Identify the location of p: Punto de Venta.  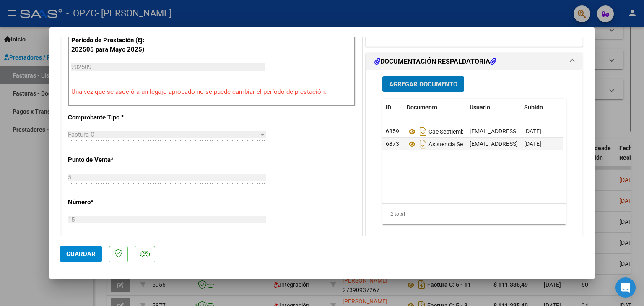
(111, 160).